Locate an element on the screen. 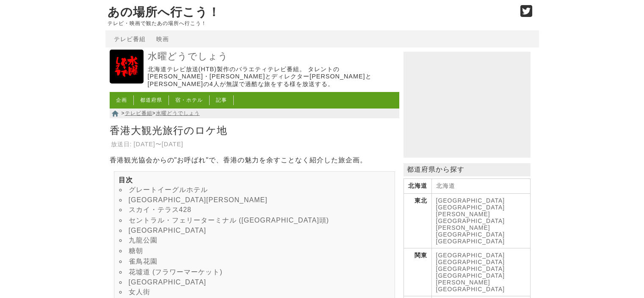 The width and height of the screenshot is (644, 298). a: あの場所へ行こう！ is located at coordinates (164, 12).